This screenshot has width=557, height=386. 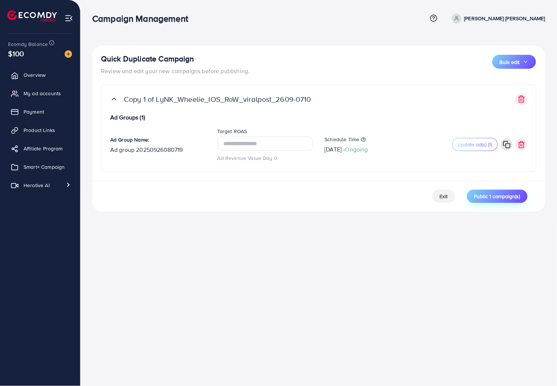 I want to click on h4: Quick Duplicate Campaign, so click(x=175, y=59).